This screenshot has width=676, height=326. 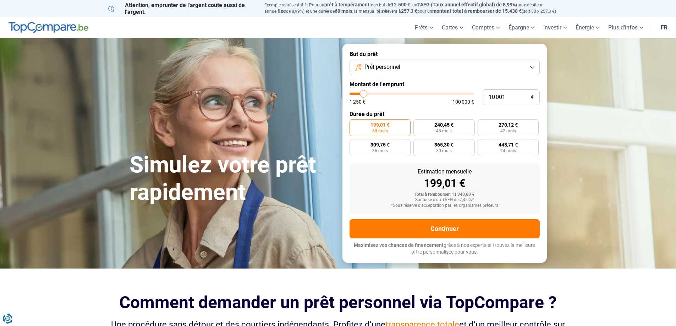 What do you see at coordinates (445, 183) in the screenshot?
I see `div: 199,01 €` at bounding box center [445, 183].